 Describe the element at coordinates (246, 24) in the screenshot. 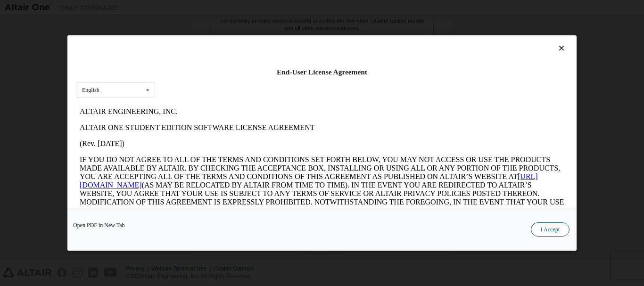

I see `p: ALTAIR ONE STUDENT EDITION SOFTWARE LICENSE AGREEMENT` at that location.